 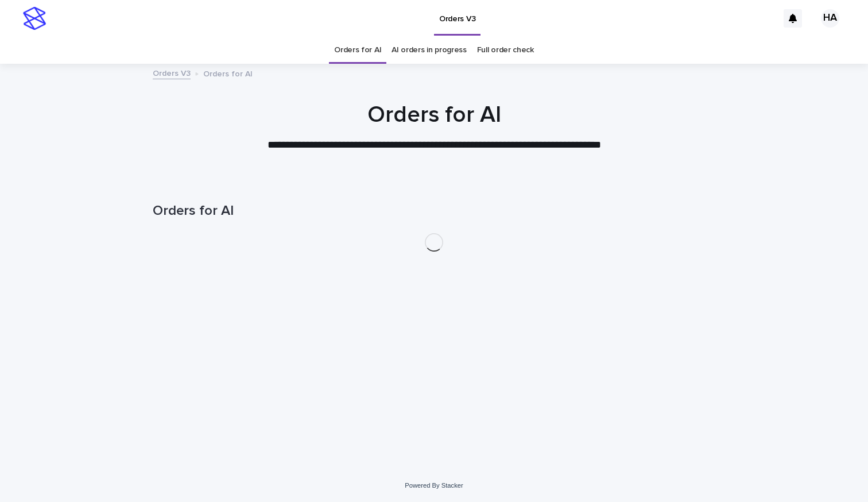 What do you see at coordinates (228, 73) in the screenshot?
I see `p: Orders for AI` at bounding box center [228, 73].